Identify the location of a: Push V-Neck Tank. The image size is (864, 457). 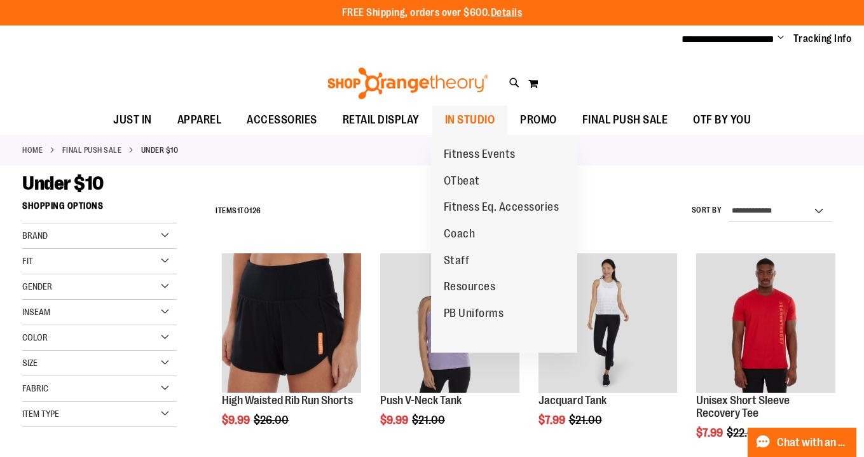
(421, 400).